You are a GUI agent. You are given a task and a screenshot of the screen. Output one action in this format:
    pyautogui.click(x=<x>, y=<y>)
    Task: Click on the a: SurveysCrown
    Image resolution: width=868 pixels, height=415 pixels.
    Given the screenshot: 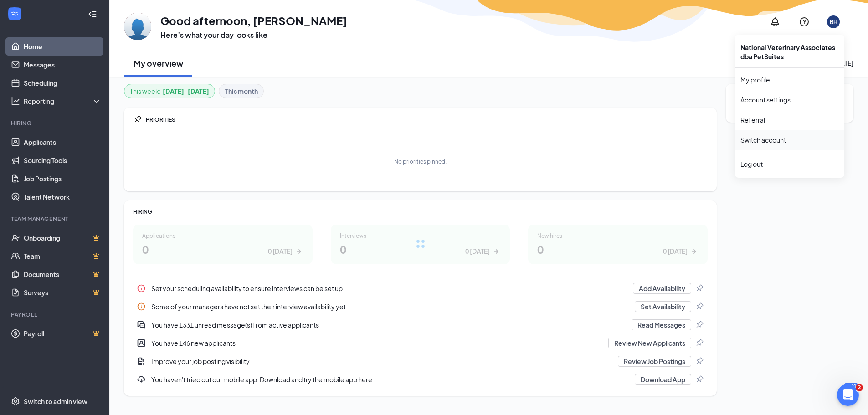 What is the action you would take?
    pyautogui.click(x=62, y=293)
    